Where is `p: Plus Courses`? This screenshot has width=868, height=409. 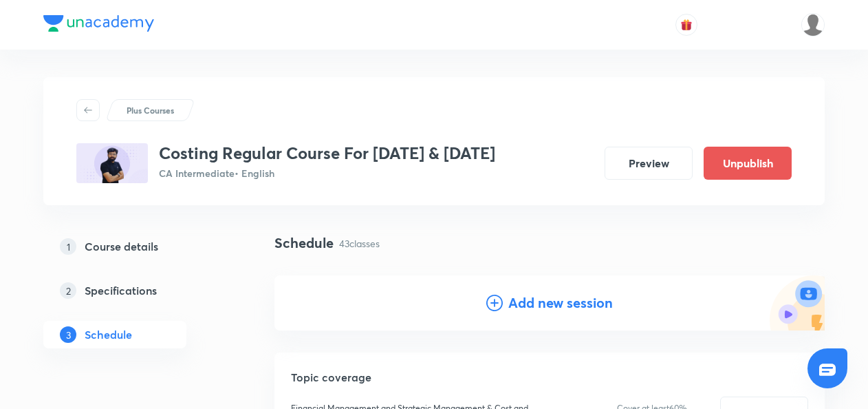 p: Plus Courses is located at coordinates (150, 110).